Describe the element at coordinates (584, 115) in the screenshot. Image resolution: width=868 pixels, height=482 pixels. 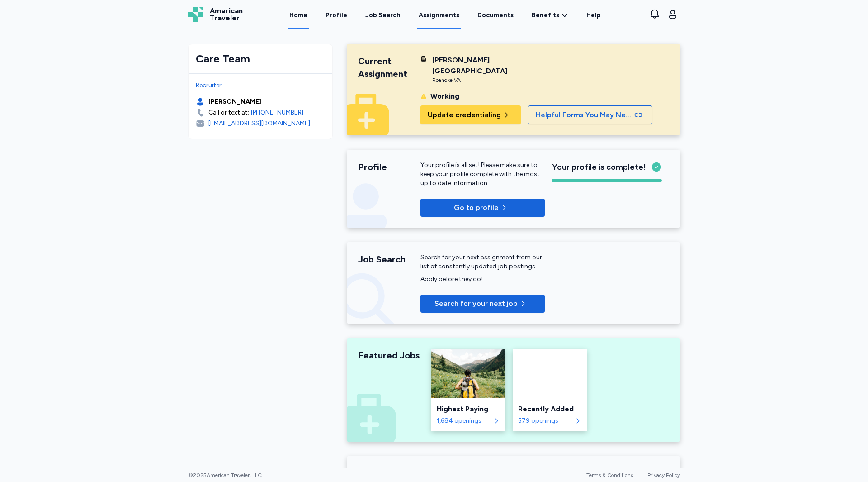
I see `span: Helpful Forms You May Need` at that location.